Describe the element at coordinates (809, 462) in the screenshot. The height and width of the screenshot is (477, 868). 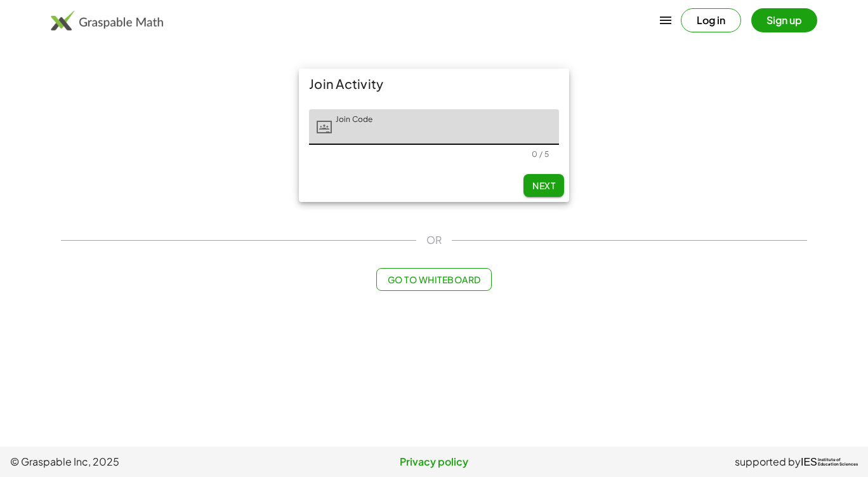
I see `span: IES` at that location.